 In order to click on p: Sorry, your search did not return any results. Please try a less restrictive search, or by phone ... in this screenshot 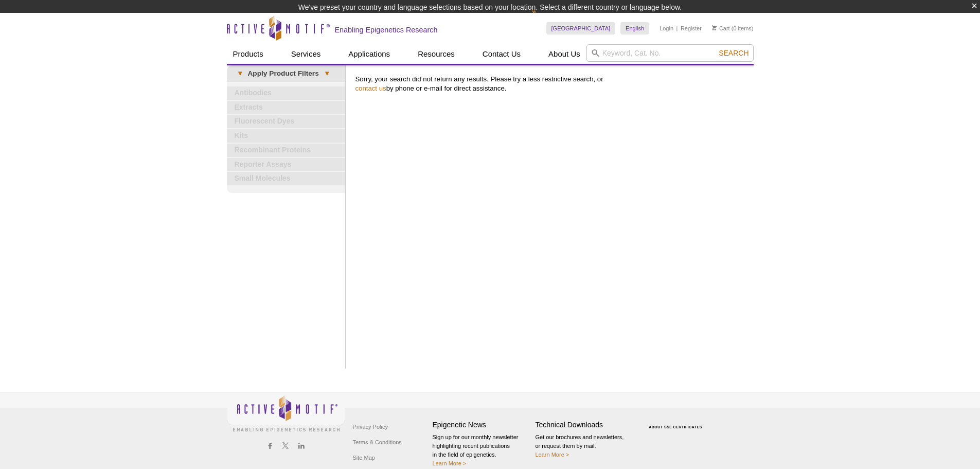, I will do `click(552, 84)`.